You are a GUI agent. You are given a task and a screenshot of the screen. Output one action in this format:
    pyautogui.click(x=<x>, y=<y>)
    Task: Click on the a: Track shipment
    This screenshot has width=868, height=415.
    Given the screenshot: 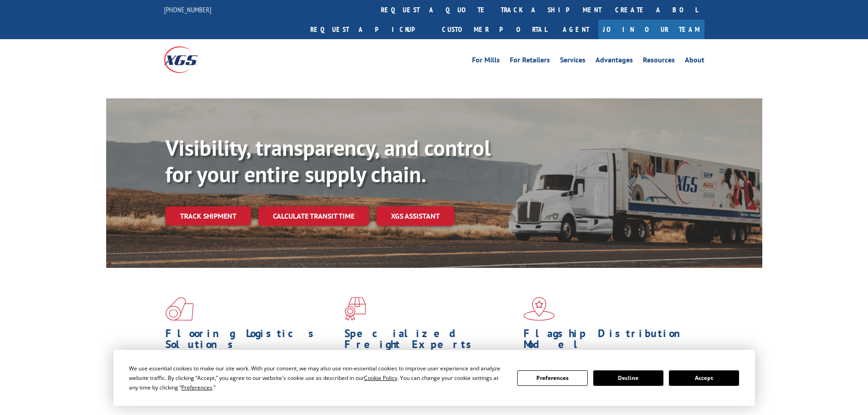 What is the action you would take?
    pyautogui.click(x=208, y=216)
    